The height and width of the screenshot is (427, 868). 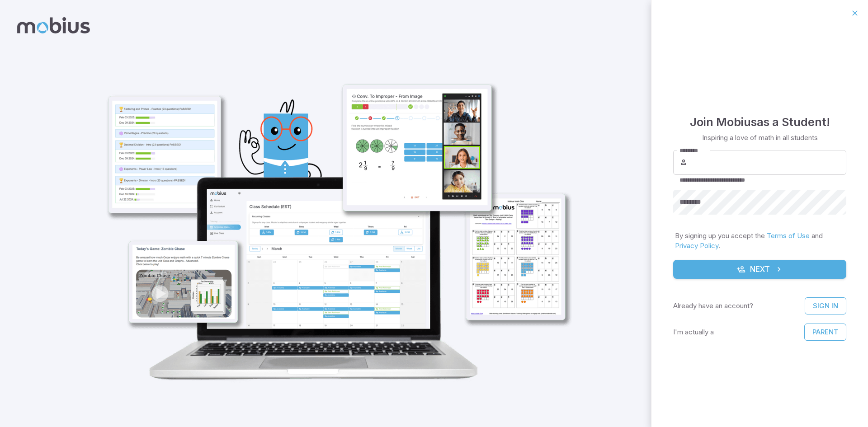 What do you see at coordinates (760, 270) in the screenshot?
I see `button: Next` at bounding box center [760, 270].